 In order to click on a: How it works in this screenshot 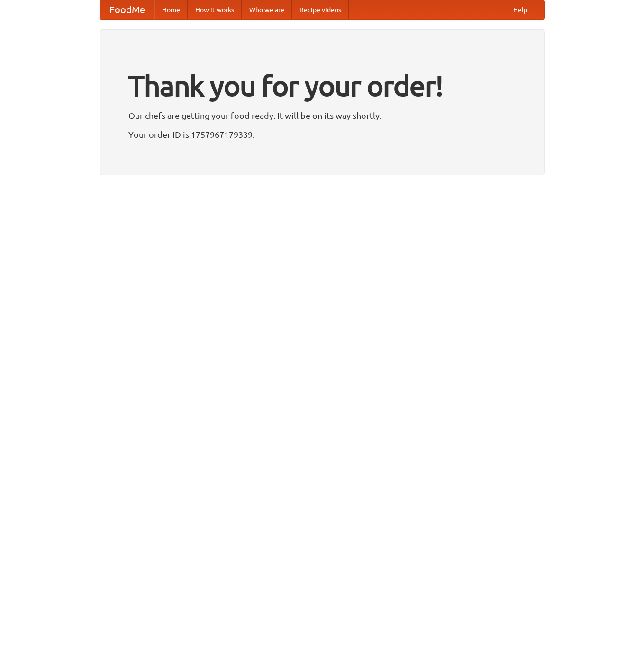, I will do `click(215, 10)`.